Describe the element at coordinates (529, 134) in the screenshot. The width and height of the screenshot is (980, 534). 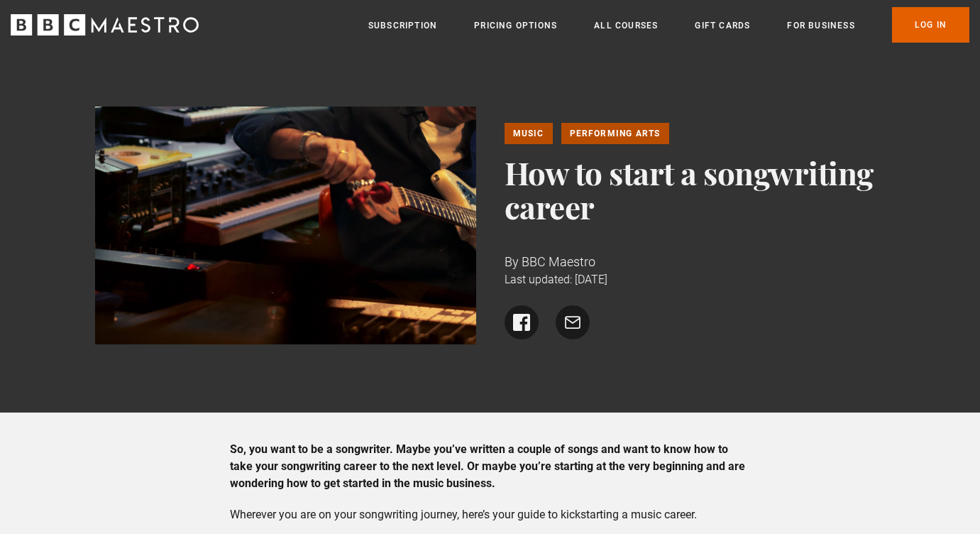
I see `a: Music` at that location.